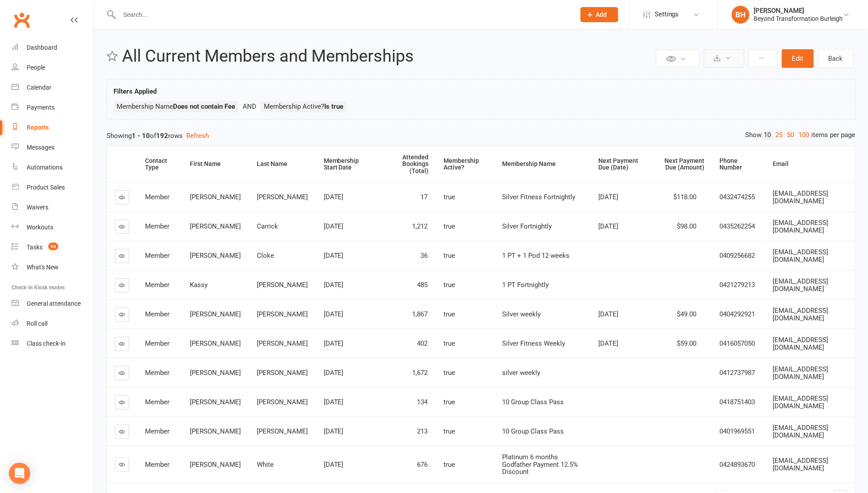 The width and height of the screenshot is (868, 493). I want to click on a: General attendance kiosk mode, so click(52, 304).